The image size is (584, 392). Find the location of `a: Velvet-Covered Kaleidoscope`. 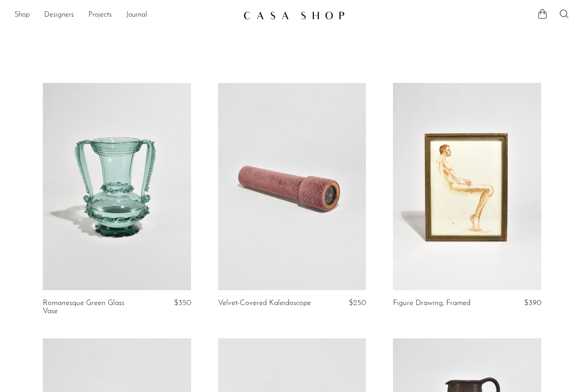

a: Velvet-Covered Kaleidoscope is located at coordinates (264, 303).